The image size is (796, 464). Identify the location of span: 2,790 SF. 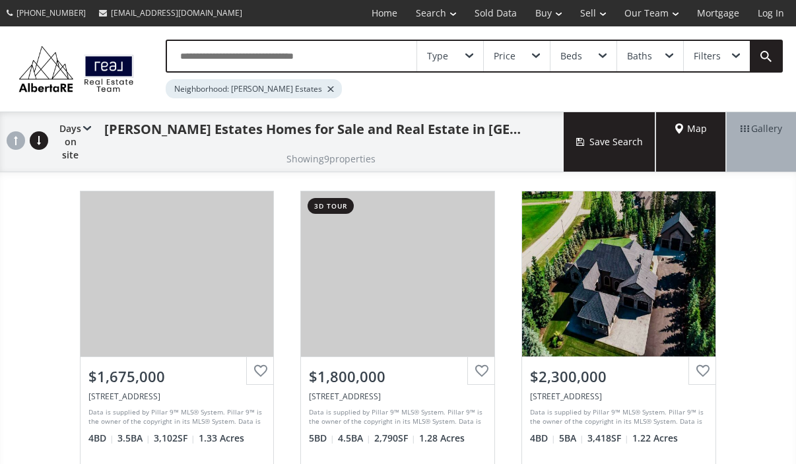
(395, 438).